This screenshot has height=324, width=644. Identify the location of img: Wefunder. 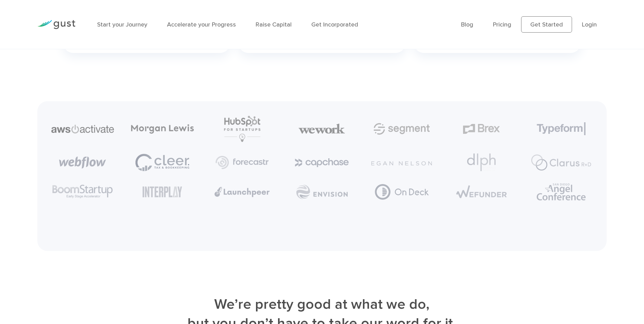
(481, 192).